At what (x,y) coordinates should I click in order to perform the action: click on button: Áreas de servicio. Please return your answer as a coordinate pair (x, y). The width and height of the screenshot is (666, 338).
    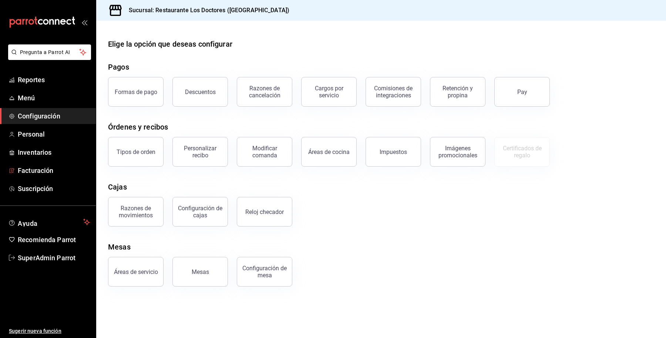
    Looking at the image, I should click on (136, 271).